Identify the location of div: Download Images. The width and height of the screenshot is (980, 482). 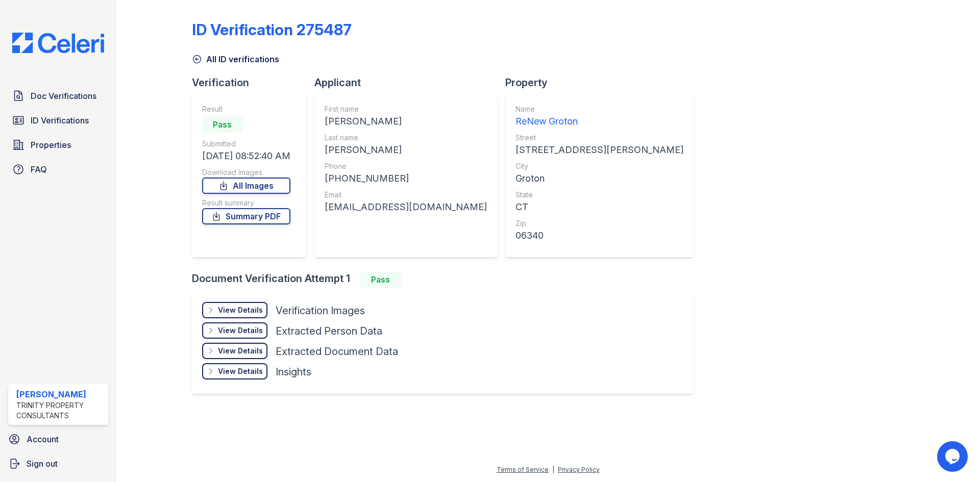
(246, 172).